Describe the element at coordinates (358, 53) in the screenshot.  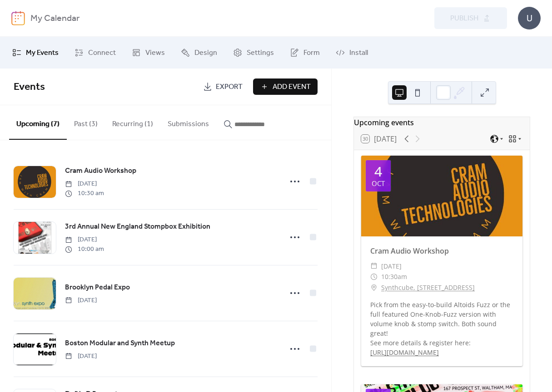
I see `span: Install` at that location.